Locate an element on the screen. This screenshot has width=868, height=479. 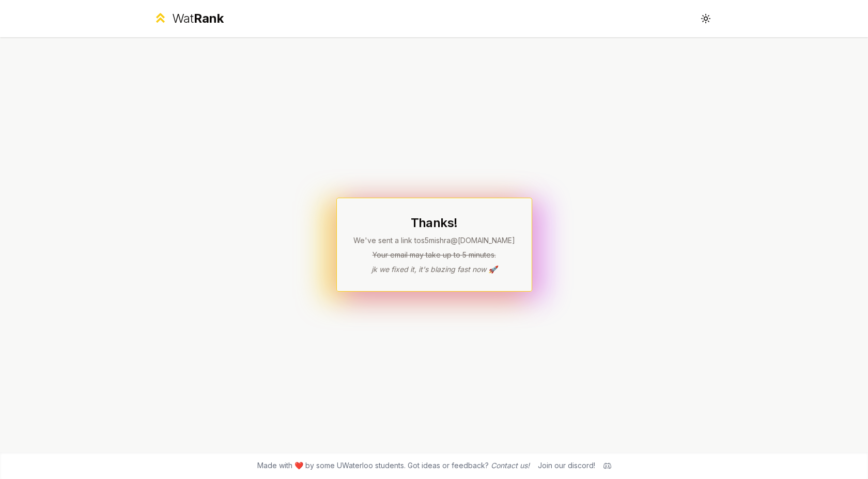
span: Made with ❤️ by some UWaterloo students. Got ideas or feedback? is located at coordinates (393, 465).